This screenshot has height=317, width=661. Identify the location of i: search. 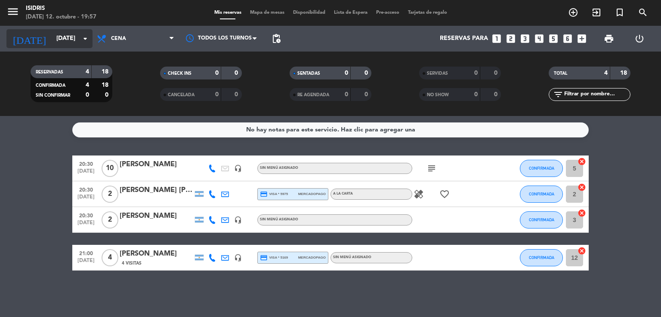
(643, 12).